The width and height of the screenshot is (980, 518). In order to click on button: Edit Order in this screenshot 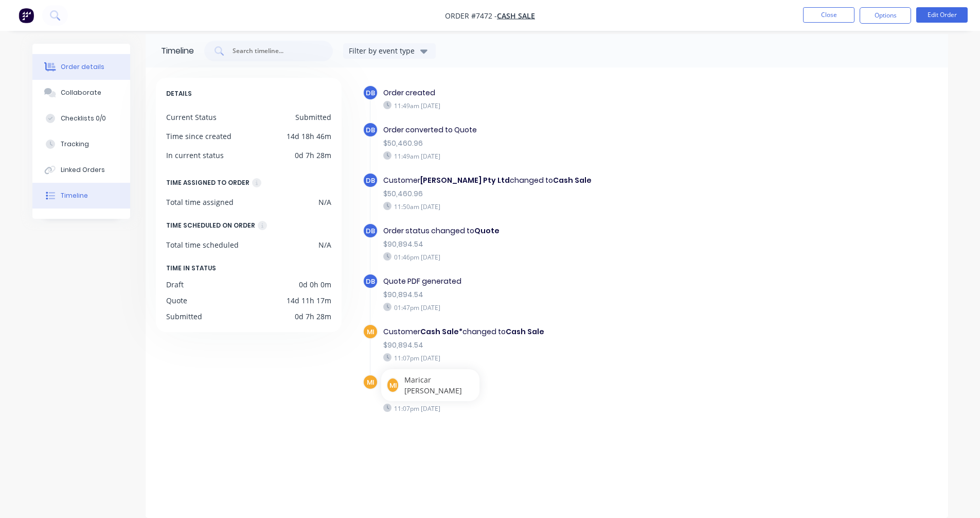, I will do `click(942, 15)`.